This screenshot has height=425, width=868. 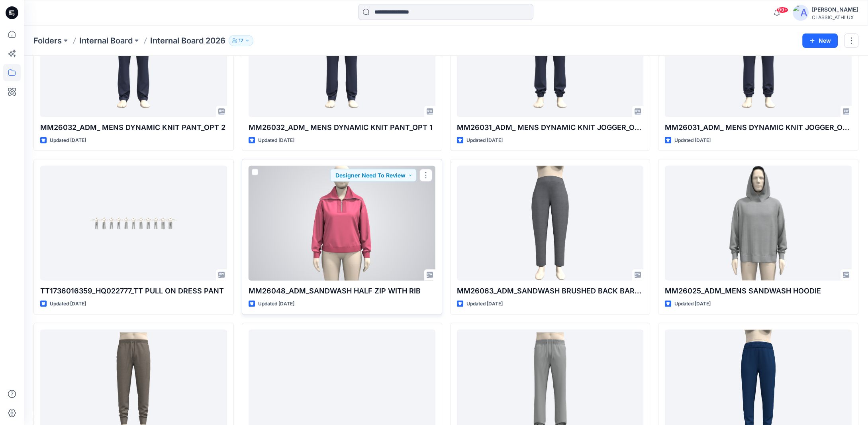 I want to click on p: Folders, so click(x=47, y=41).